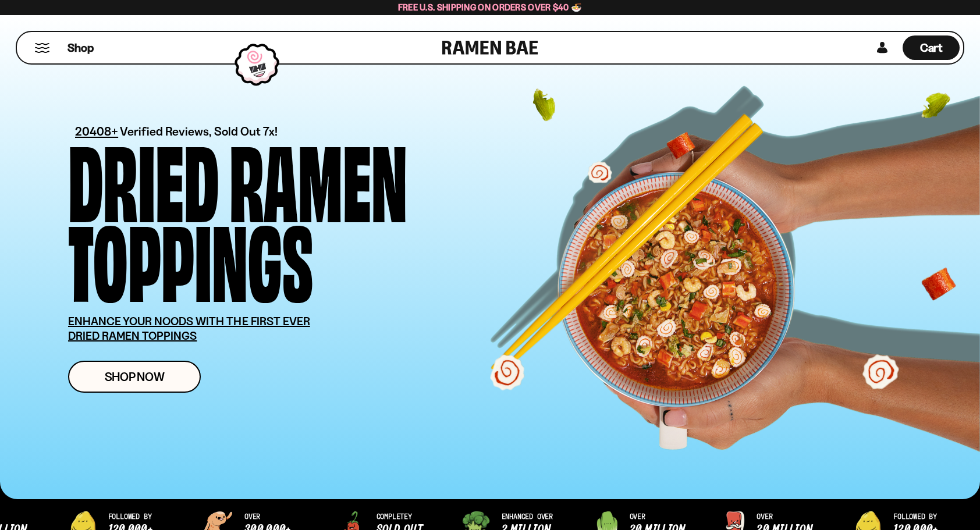 Image resolution: width=980 pixels, height=530 pixels. Describe the element at coordinates (318, 177) in the screenshot. I see `div: Ramen` at that location.